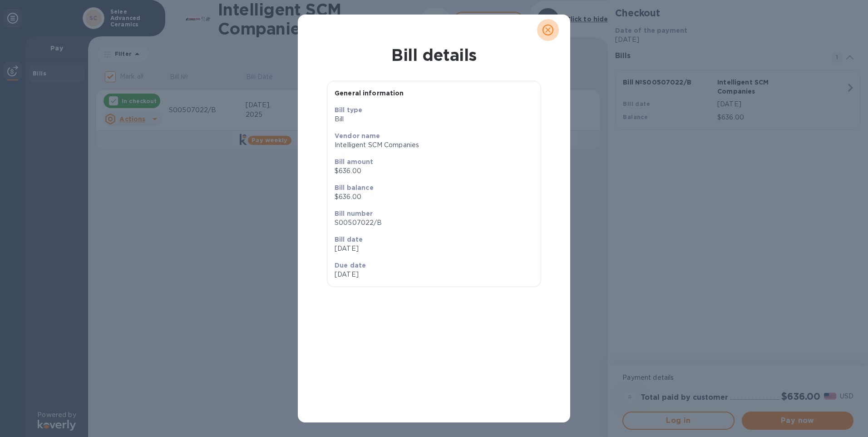  Describe the element at coordinates (369, 93) in the screenshot. I see `b: General information` at that location.